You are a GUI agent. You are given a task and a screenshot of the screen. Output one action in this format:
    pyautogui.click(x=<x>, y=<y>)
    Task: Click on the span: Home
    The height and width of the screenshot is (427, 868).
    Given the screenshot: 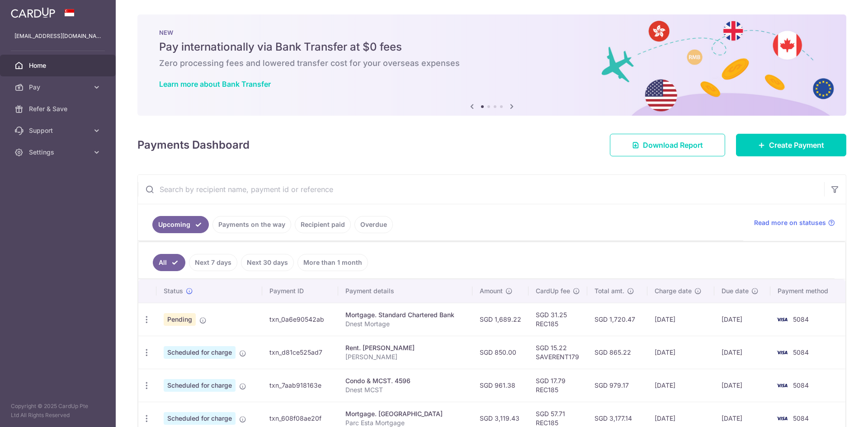 What is the action you would take?
    pyautogui.click(x=58, y=66)
    